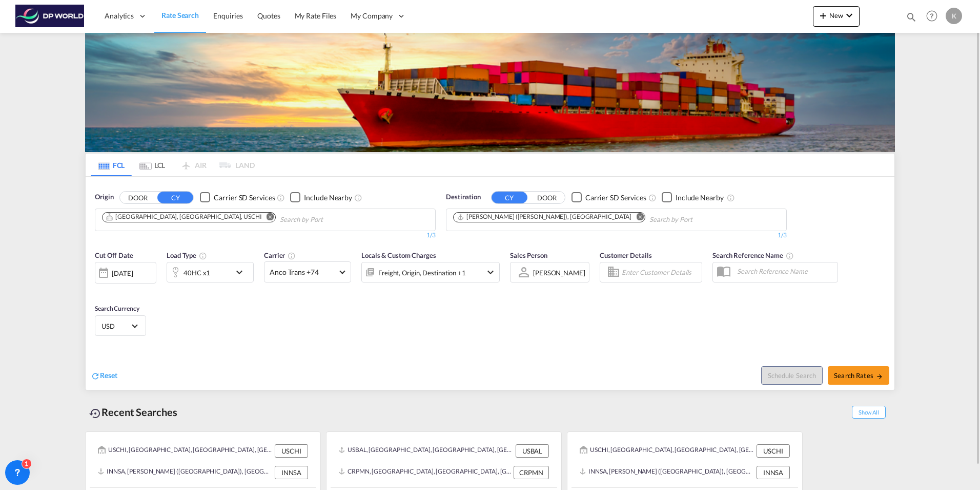 The width and height of the screenshot is (980, 490). What do you see at coordinates (152, 165) in the screenshot?
I see `md-tab-item: LCL` at bounding box center [152, 165].